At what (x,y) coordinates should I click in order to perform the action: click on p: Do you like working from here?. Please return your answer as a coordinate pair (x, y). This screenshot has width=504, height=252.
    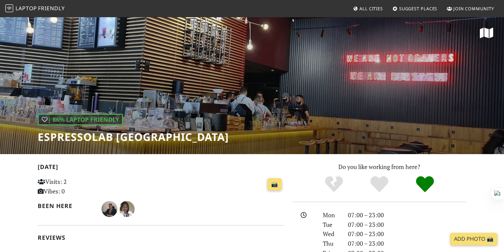
    Looking at the image, I should click on (379, 167).